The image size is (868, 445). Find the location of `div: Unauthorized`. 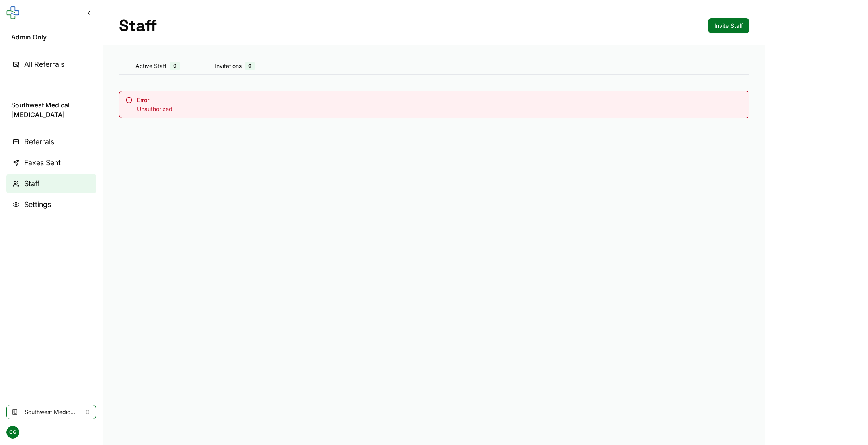

div: Unauthorized is located at coordinates (440, 108).